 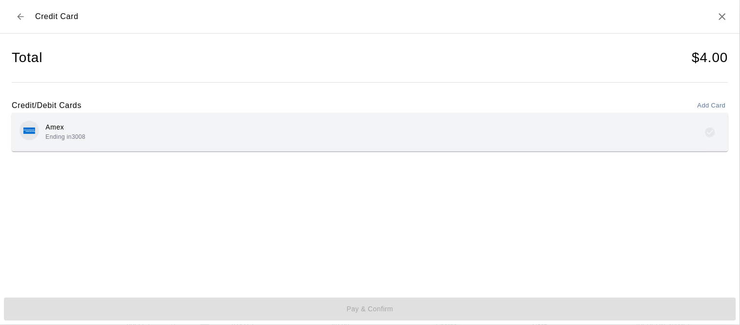 What do you see at coordinates (723, 17) in the screenshot?
I see `button: Close` at bounding box center [723, 17].